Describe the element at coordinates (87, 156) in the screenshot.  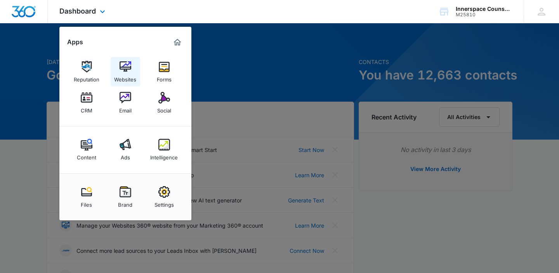
I see `div: Content` at that location.